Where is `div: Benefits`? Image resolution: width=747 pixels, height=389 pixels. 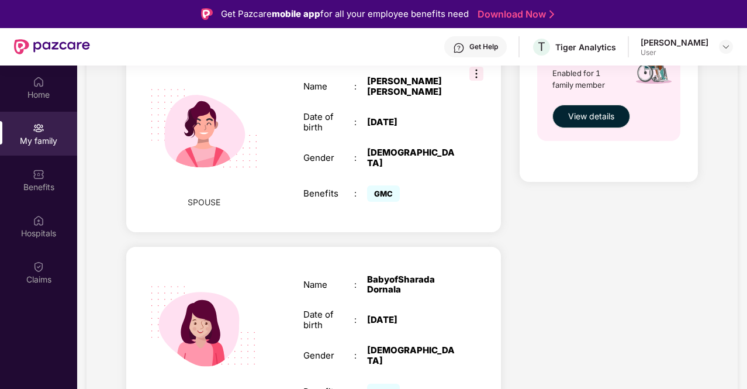 div: Benefits is located at coordinates (329, 194).